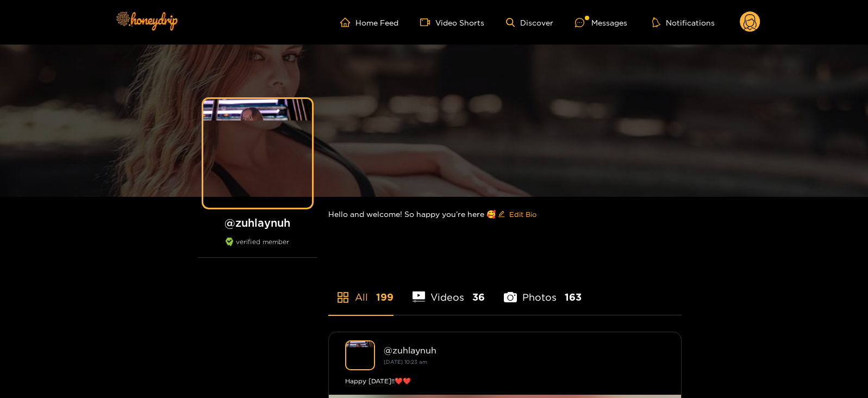 The height and width of the screenshot is (398, 868). What do you see at coordinates (524, 350) in the screenshot?
I see `div: @ zuhlaynuh` at bounding box center [524, 350].